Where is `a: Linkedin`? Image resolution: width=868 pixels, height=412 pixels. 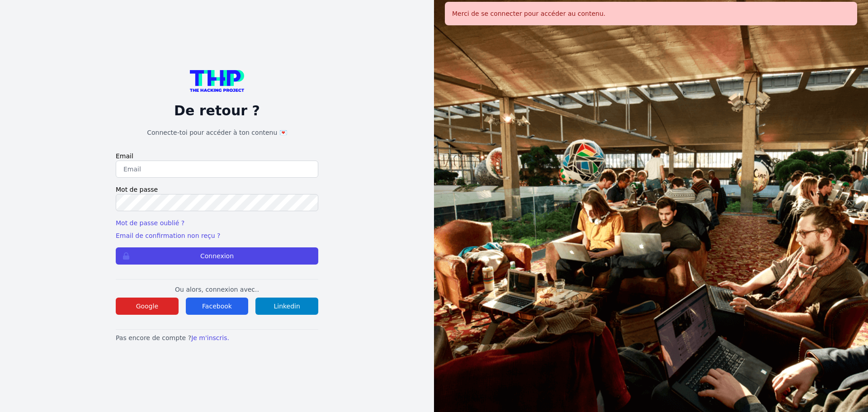 a: Linkedin is located at coordinates (287, 306).